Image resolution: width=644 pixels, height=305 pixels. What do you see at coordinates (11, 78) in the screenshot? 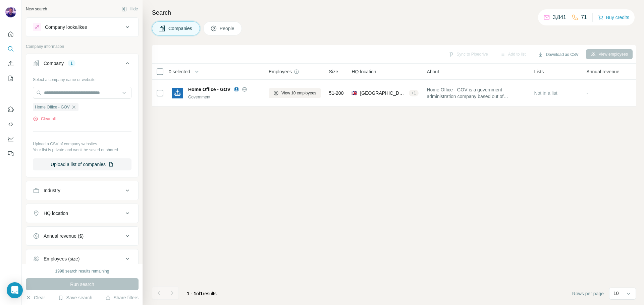
I see `button: My lists` at bounding box center [11, 78].